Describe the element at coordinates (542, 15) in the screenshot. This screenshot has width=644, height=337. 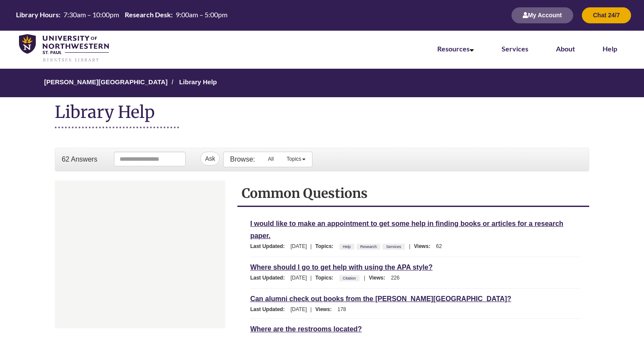
I see `button: My Account` at that location.